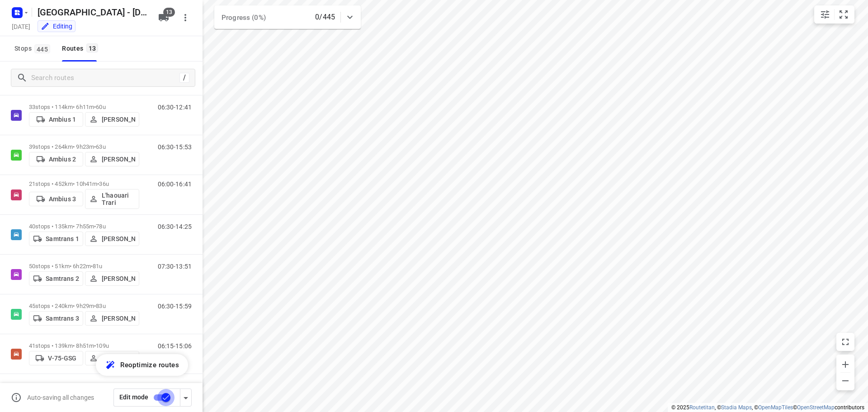  I want to click on button: More, so click(185, 18).